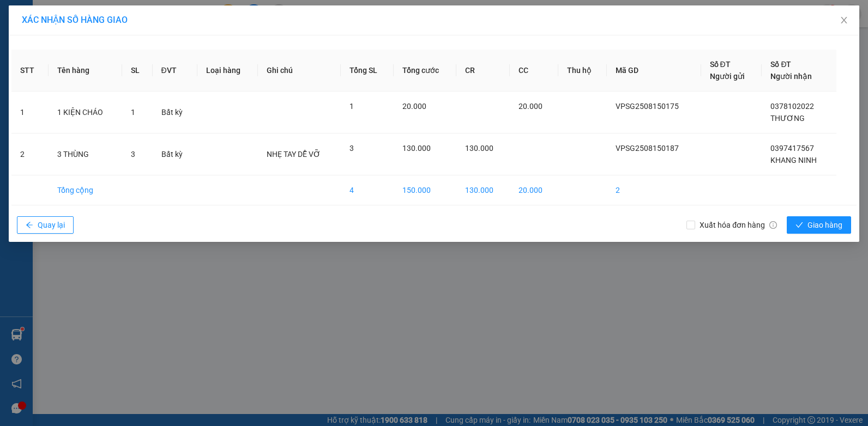 This screenshot has height=426, width=868. What do you see at coordinates (788, 119) in the screenshot?
I see `span: THƯƠNG` at bounding box center [788, 119].